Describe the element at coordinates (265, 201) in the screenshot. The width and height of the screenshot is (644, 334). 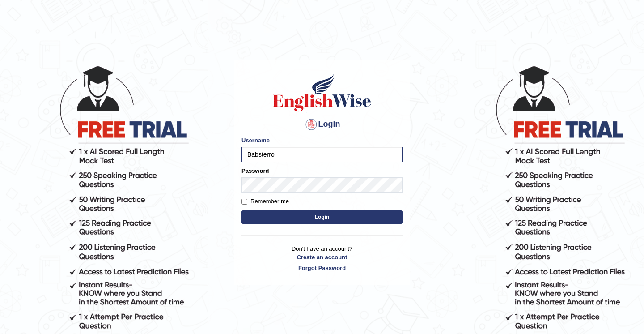
I see `label: Remember me` at that location.